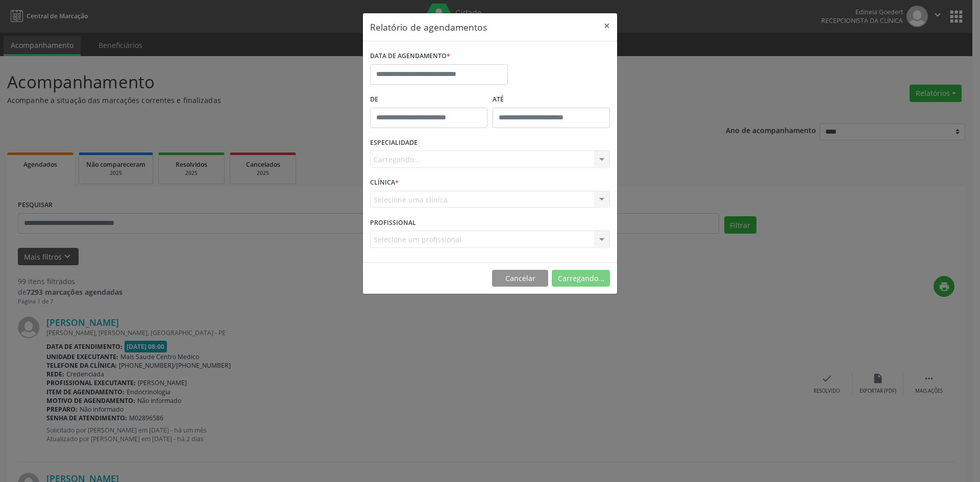 This screenshot has width=980, height=482. What do you see at coordinates (607, 26) in the screenshot?
I see `button: Close` at bounding box center [607, 26].